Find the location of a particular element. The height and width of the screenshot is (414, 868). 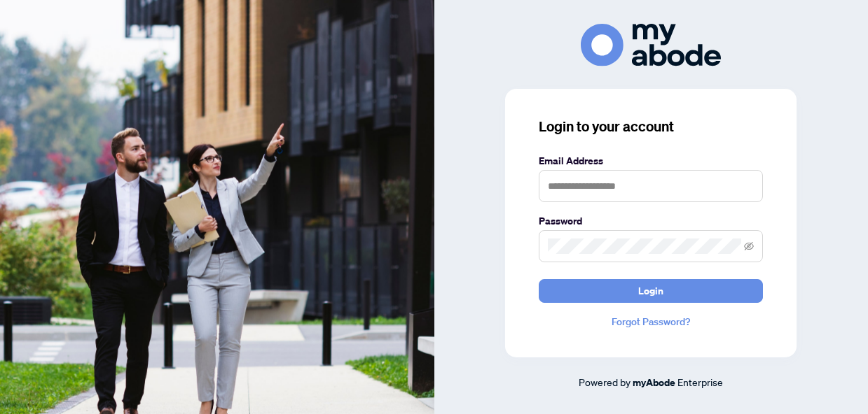

a: Forgot Password? is located at coordinates (650, 322).